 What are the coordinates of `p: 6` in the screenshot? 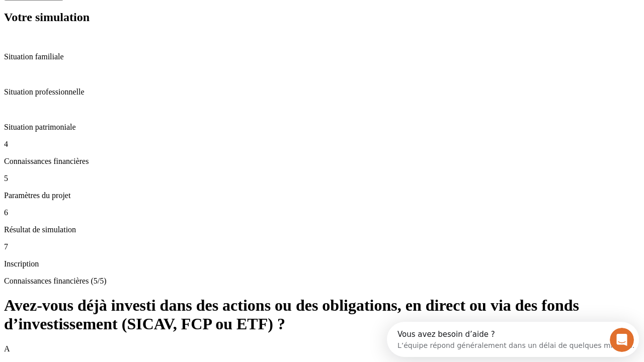 It's located at (322, 213).